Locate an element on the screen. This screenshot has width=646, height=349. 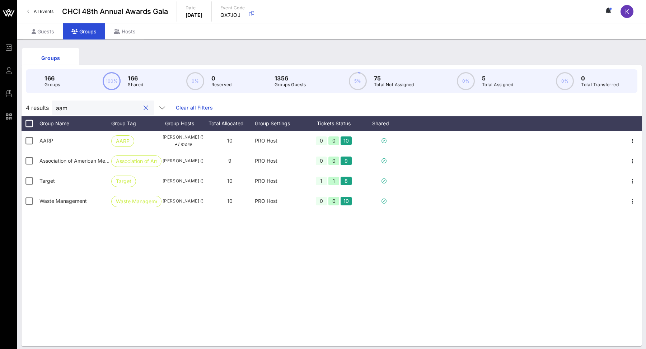
p: +1 more is located at coordinates (183, 144).